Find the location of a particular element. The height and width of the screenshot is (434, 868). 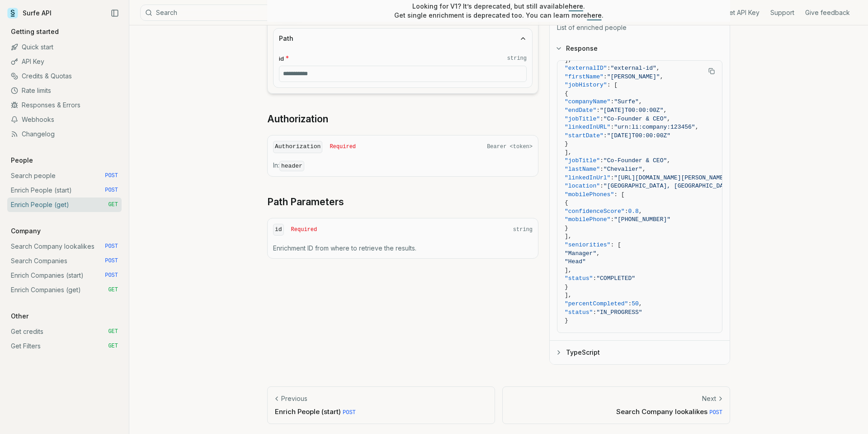

button: Response is located at coordinates (640, 48).